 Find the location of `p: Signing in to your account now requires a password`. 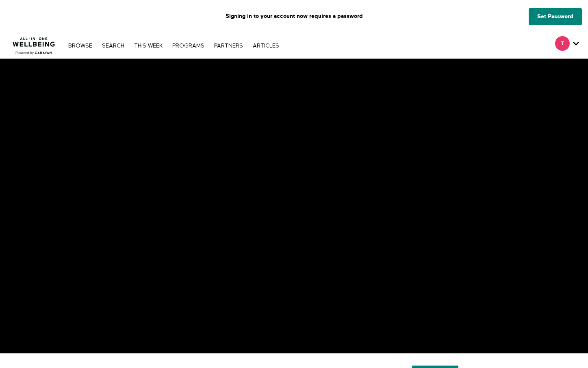

p: Signing in to your account now requires a password is located at coordinates (294, 16).